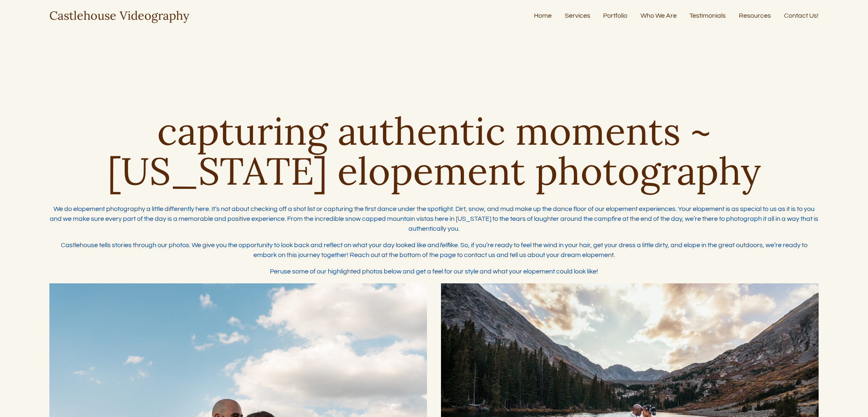 The width and height of the screenshot is (868, 417). What do you see at coordinates (801, 16) in the screenshot?
I see `a: Contact Us!` at bounding box center [801, 16].